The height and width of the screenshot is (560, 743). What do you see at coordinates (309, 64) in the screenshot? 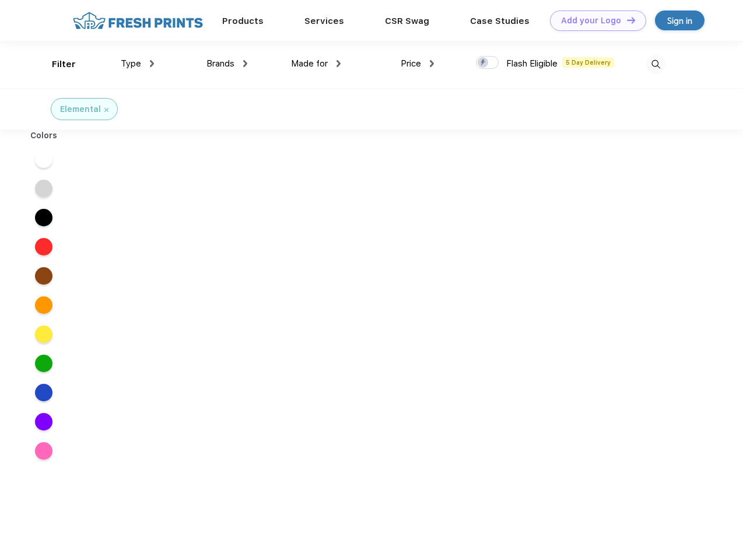
I see `span: Made for` at bounding box center [309, 64].